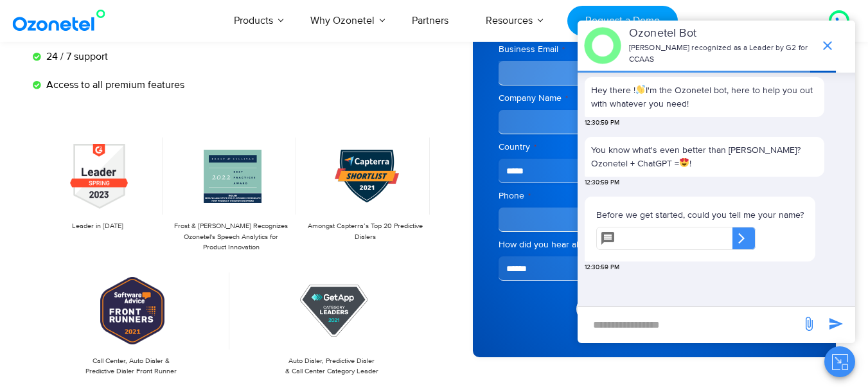 The width and height of the screenshot is (868, 390). I want to click on img: header, so click(602, 45).